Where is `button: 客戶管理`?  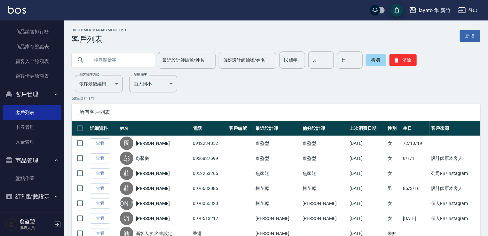
button: 客戶管理 is located at coordinates (32, 94).